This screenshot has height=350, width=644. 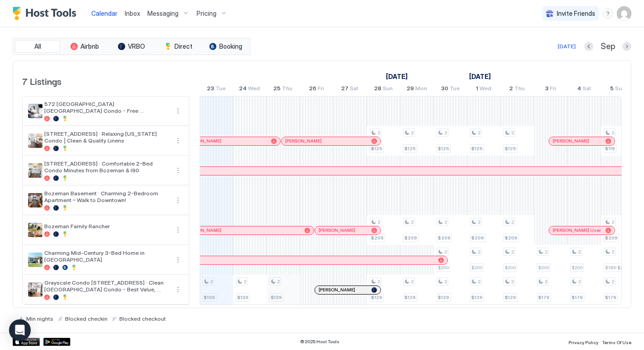 I want to click on span: 1, so click(x=477, y=89).